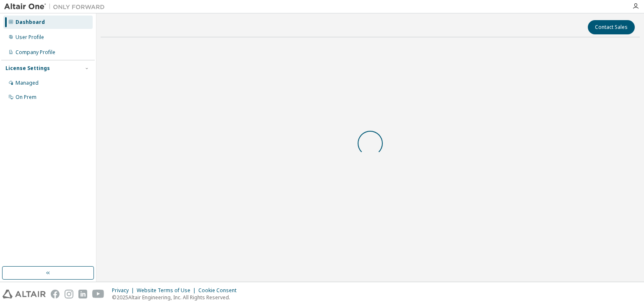 The height and width of the screenshot is (306, 644). I want to click on div: Company Profile, so click(35, 53).